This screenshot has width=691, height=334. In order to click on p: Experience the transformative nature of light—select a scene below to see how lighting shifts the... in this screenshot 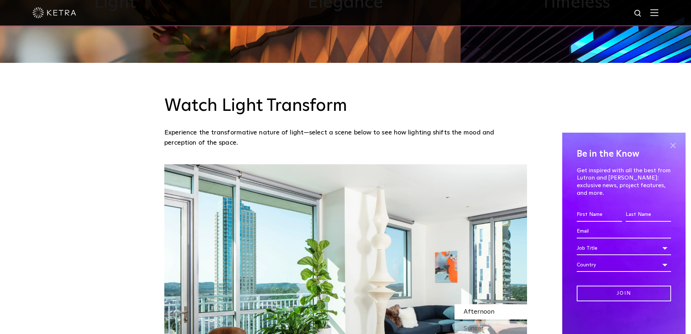, I will do `click(344, 138)`.